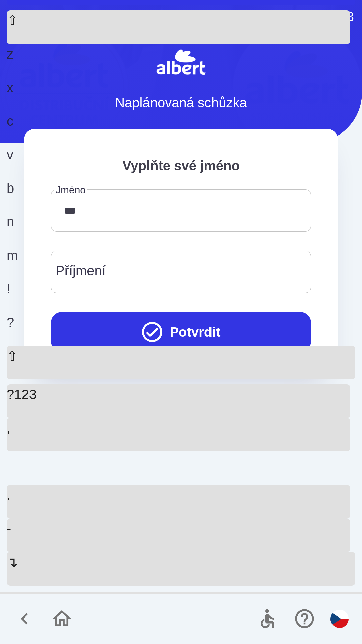 The height and width of the screenshot is (644, 362). Describe the element at coordinates (12, 255) in the screenshot. I see `span: m` at that location.